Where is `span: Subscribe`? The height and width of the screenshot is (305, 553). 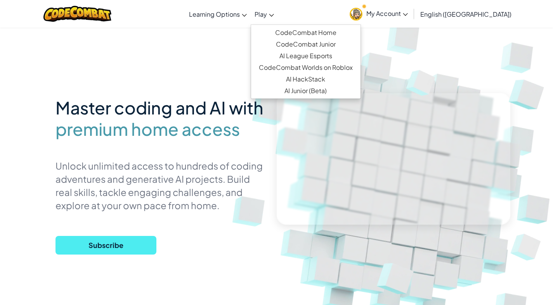
span: Subscribe is located at coordinates (106, 245).